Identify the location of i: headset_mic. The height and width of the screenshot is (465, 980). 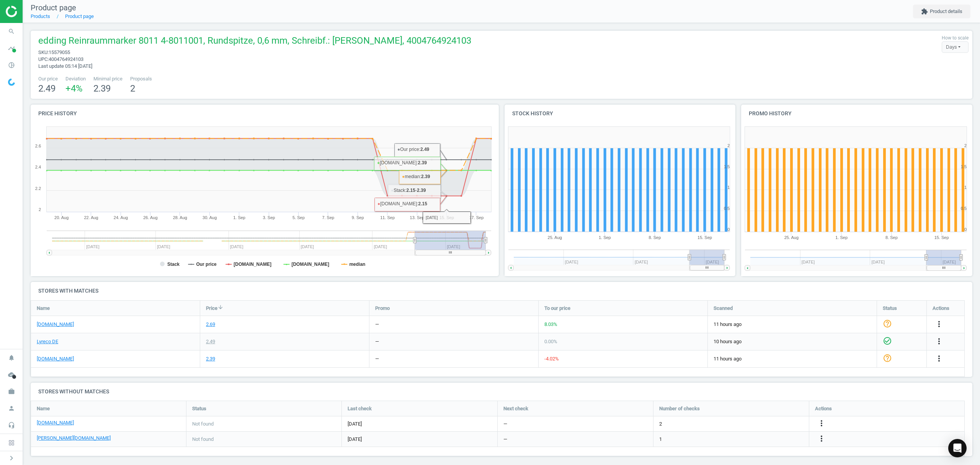
(12, 425).